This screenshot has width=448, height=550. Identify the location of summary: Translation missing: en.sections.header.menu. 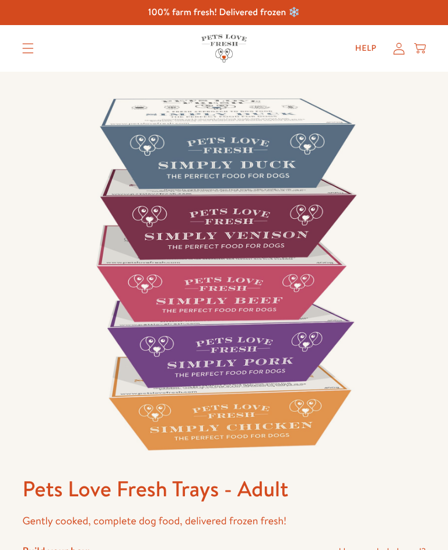
(28, 48).